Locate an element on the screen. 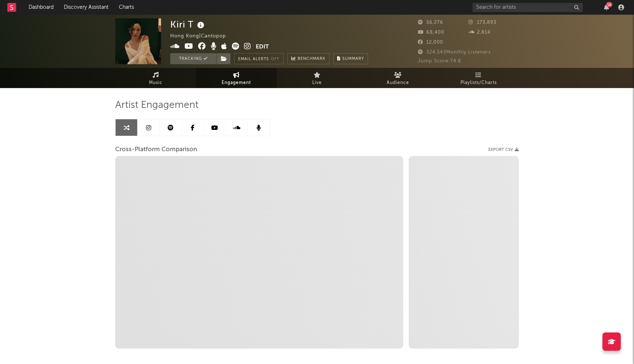 The height and width of the screenshot is (364, 634). div: 18 is located at coordinates (609, 4).